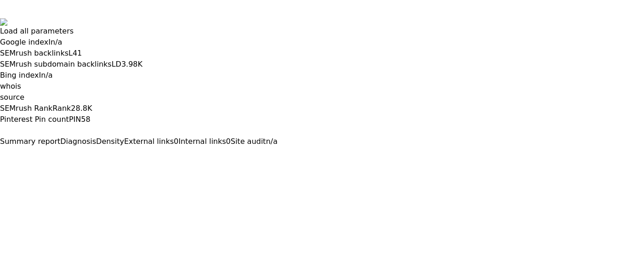  I want to click on a: 3.98K, so click(132, 64).